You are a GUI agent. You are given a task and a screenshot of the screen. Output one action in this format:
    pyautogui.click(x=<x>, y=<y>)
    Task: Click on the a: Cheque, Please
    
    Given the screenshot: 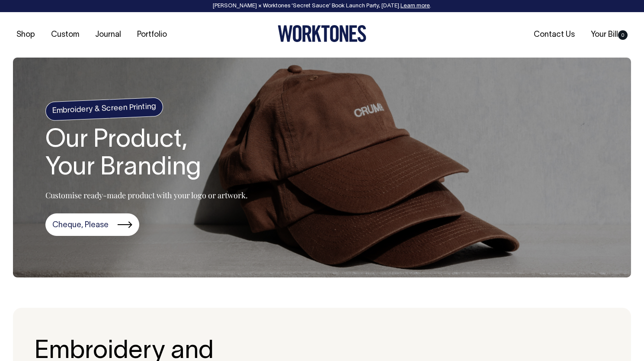 What is the action you would take?
    pyautogui.click(x=92, y=225)
    